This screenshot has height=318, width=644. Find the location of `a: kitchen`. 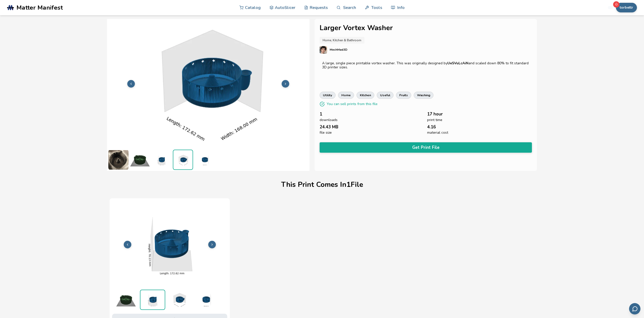

a: kitchen is located at coordinates (366, 95).